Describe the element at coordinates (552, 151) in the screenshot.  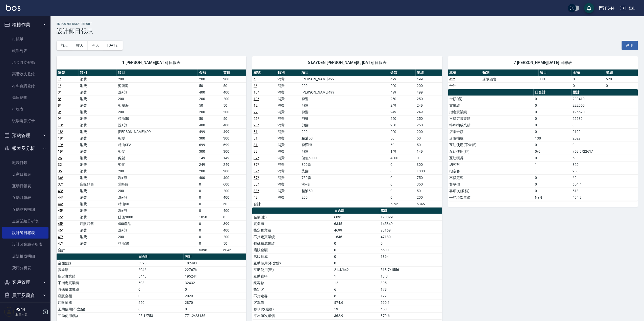
I see `td: 0/0` at that location.